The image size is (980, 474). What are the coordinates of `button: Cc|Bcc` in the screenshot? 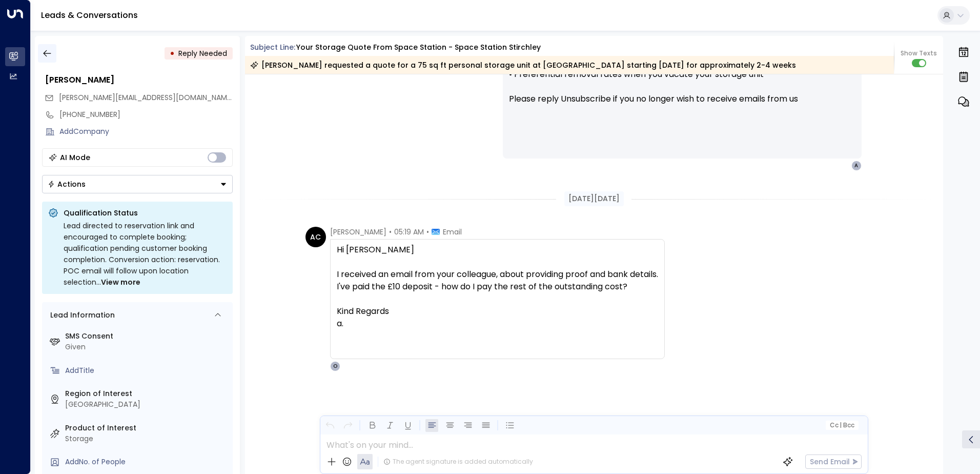 It's located at (841, 425).